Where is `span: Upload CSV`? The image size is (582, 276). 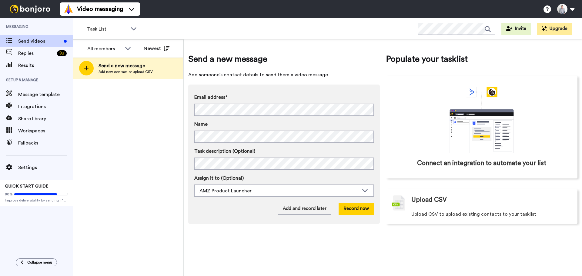 span: Upload CSV is located at coordinates (429, 200).